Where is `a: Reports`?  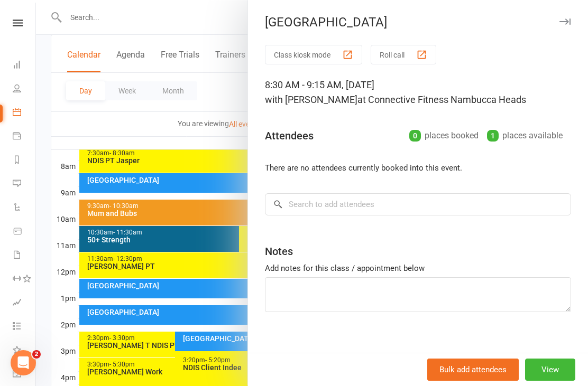 a: Reports is located at coordinates (25, 161).